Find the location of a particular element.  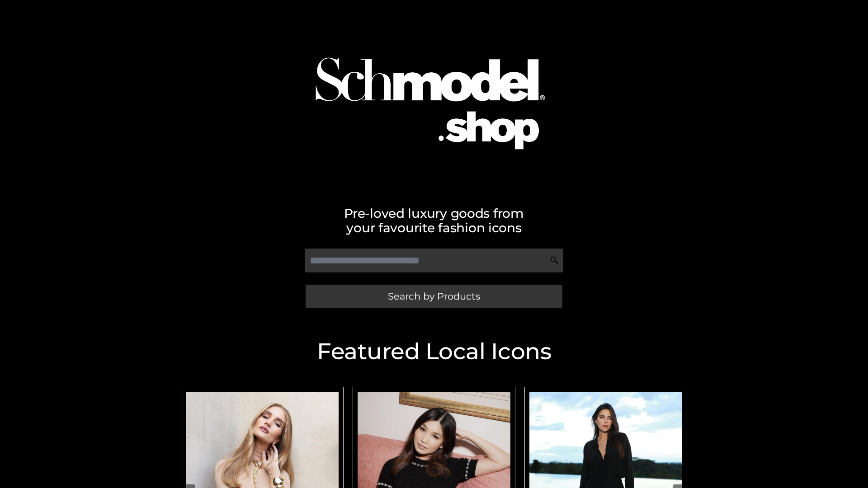

span: Search by Products is located at coordinates (434, 296).